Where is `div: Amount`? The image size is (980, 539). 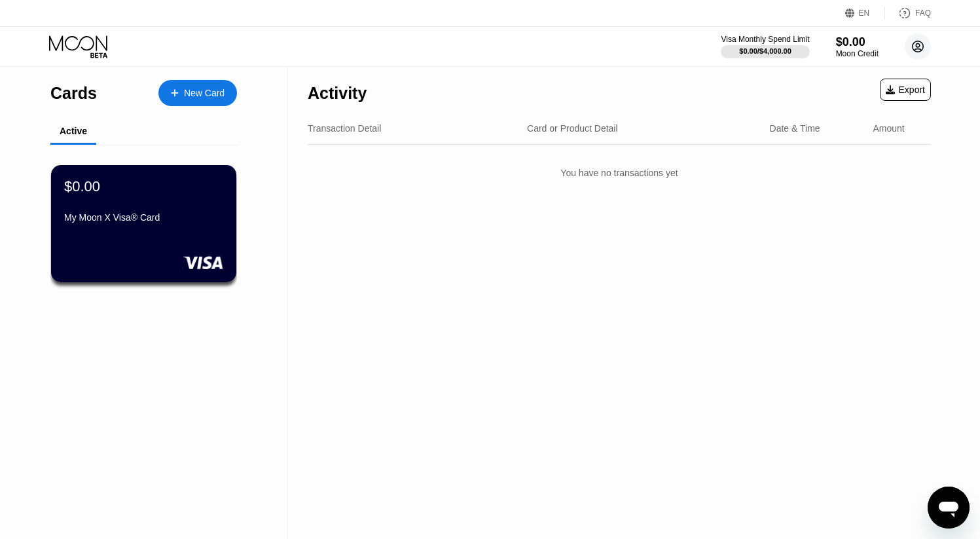 div: Amount is located at coordinates (889, 128).